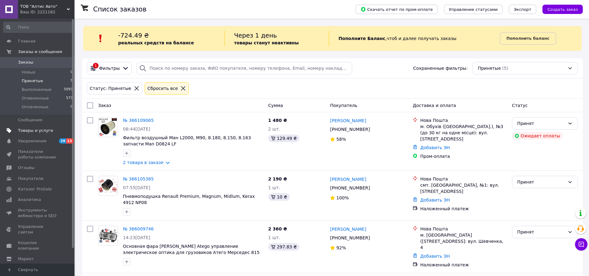 This screenshot has height=276, width=589. What do you see at coordinates (523, 9) in the screenshot?
I see `button: Экспорт` at bounding box center [523, 9].